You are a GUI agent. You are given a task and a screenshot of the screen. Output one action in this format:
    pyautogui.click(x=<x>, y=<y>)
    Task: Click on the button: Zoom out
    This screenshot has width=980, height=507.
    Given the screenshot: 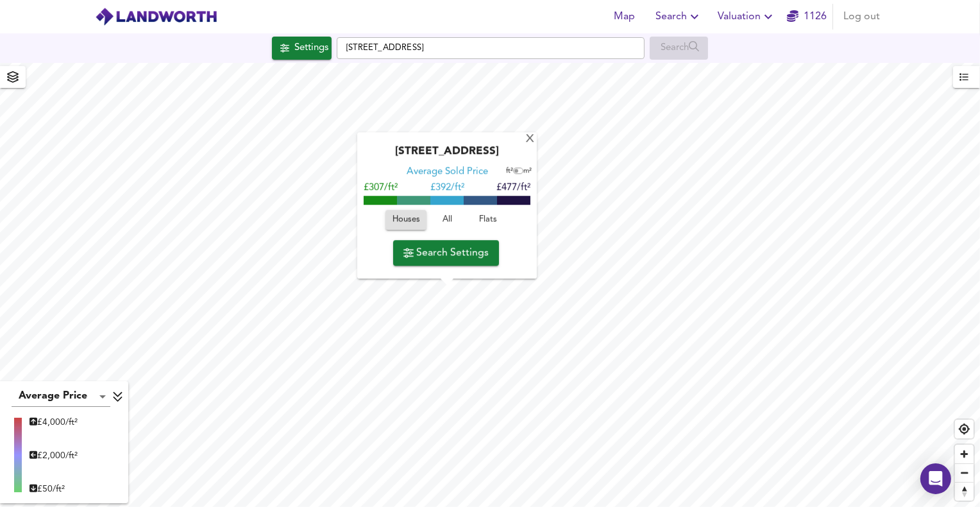 What is the action you would take?
    pyautogui.click(x=964, y=472)
    